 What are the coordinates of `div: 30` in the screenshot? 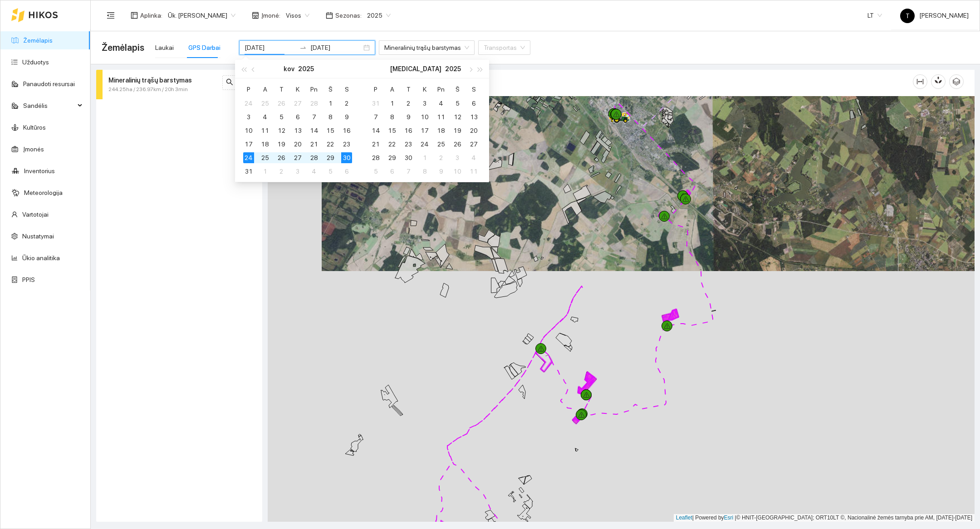 It's located at (347, 158).